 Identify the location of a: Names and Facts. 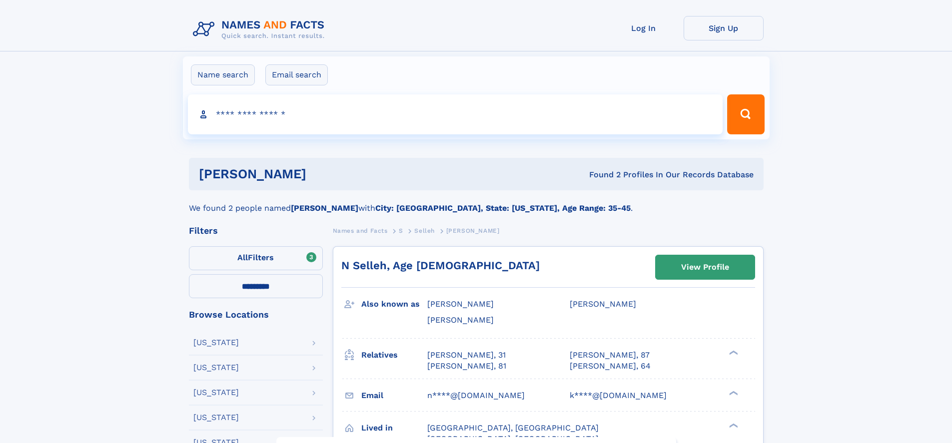
(360, 230).